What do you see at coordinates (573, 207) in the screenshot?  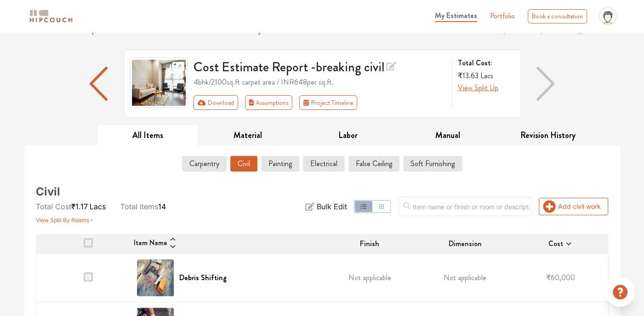 I see `button: Add civil work` at bounding box center [573, 207].